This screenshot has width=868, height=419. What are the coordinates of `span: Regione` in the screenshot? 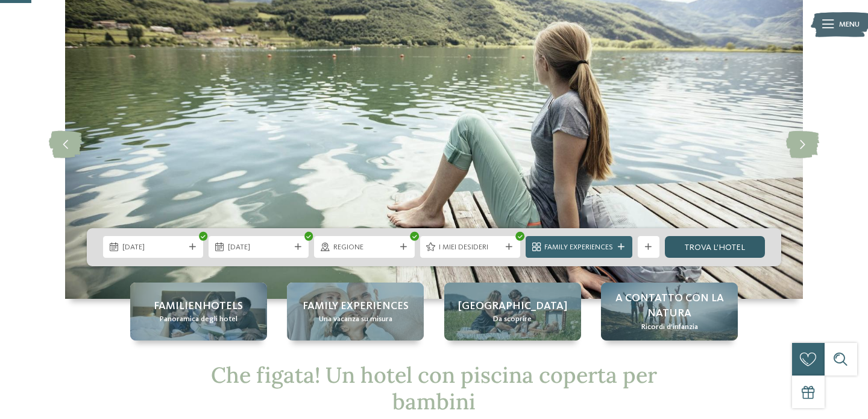 It's located at (364, 248).